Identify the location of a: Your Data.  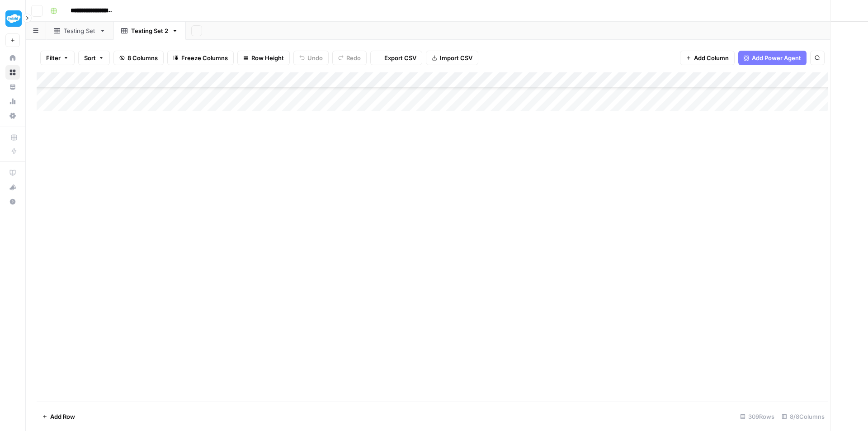
(13, 87).